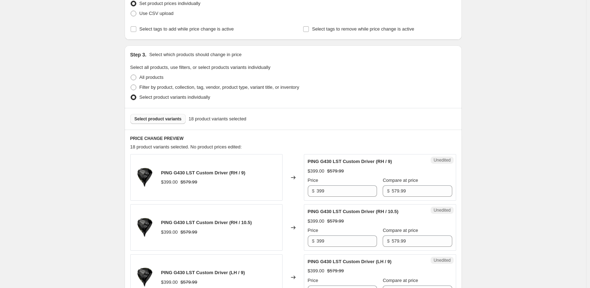  Describe the element at coordinates (186, 147) in the screenshot. I see `span: 18 product variants selected. No product prices edited:` at that location.